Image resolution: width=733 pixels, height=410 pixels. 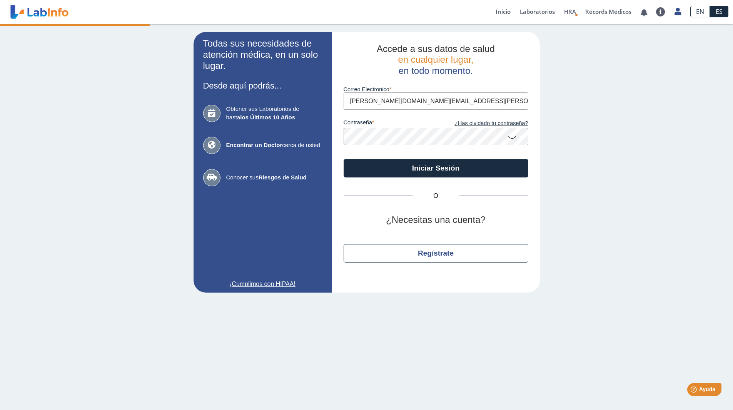 What do you see at coordinates (436, 59) in the screenshot?
I see `span: en cualquier lugar,` at bounding box center [436, 59].